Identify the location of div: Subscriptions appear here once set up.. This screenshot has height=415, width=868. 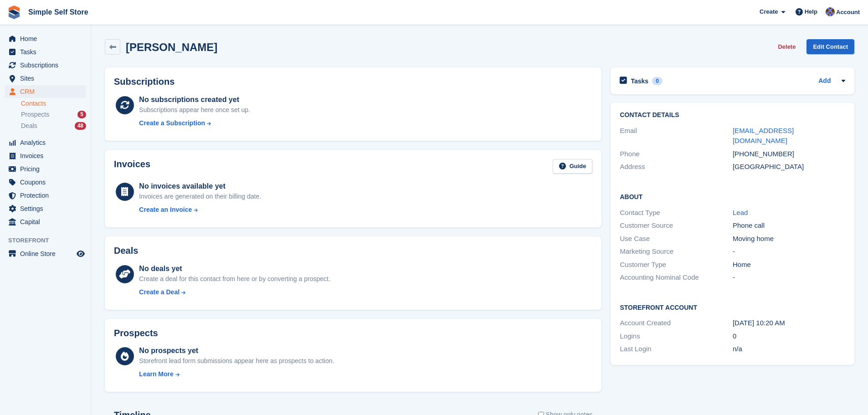
(195, 110).